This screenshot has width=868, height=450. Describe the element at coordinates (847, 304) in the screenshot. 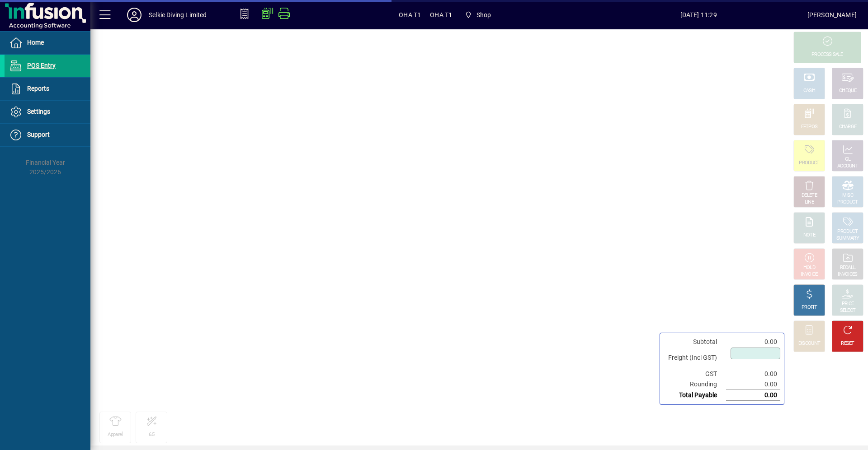

I see `div: PRICE` at that location.